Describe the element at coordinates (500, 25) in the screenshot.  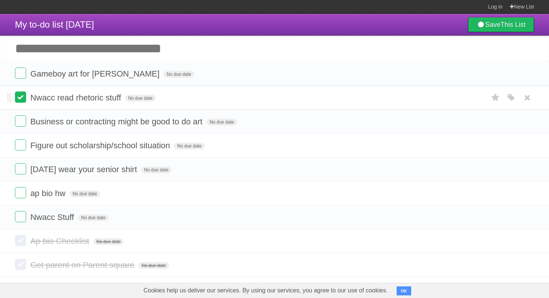
I see `a: SaveThis List` at that location.